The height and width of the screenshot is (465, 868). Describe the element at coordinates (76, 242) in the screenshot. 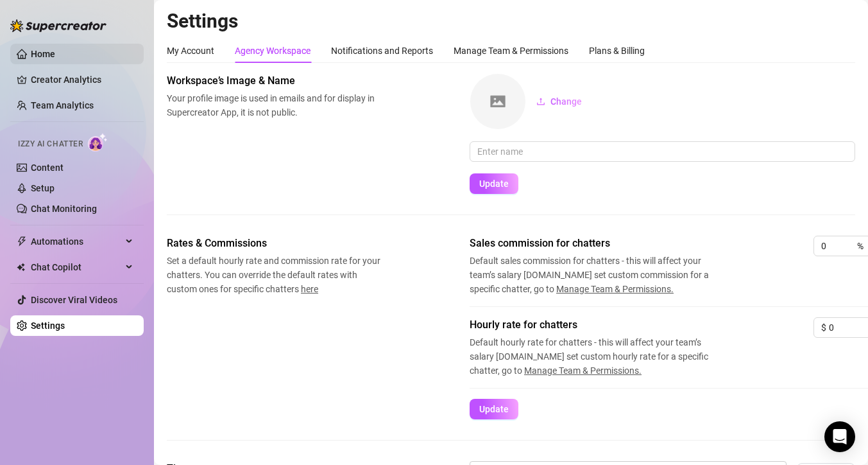

I see `span: Automations` at that location.